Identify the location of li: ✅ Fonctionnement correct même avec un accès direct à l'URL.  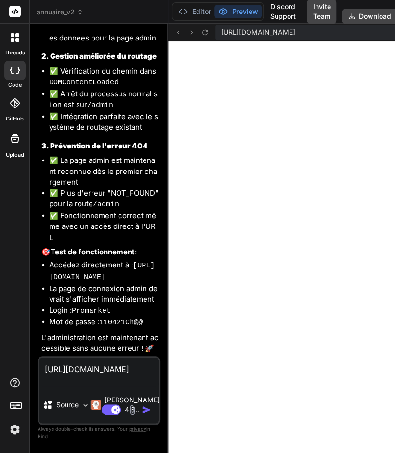
(104, 227).